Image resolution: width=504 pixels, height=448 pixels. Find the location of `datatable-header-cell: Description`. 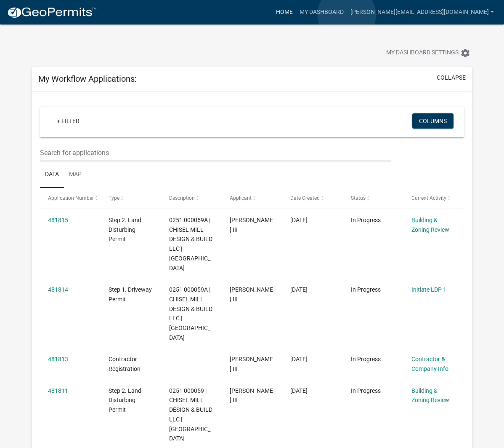

datatable-header-cell: Description is located at coordinates (191, 198).